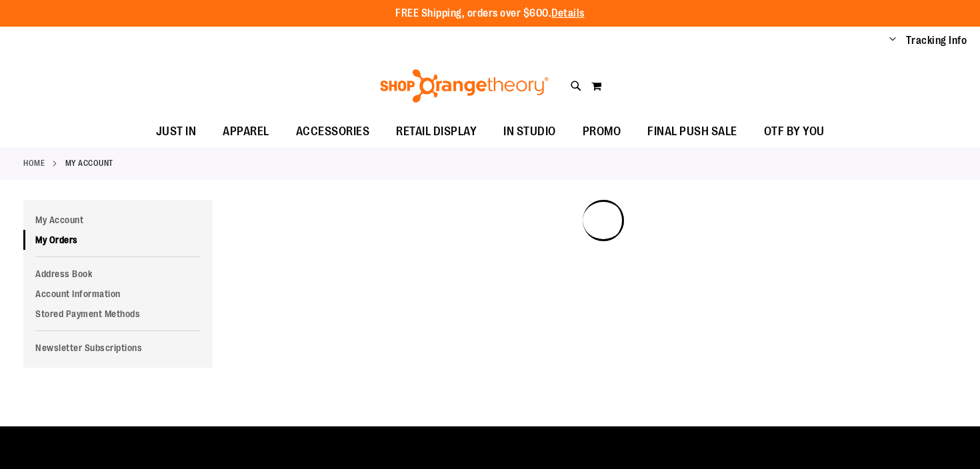 The height and width of the screenshot is (469, 980). What do you see at coordinates (464, 86) in the screenshot?
I see `img: Shop Orangetheory` at bounding box center [464, 86].